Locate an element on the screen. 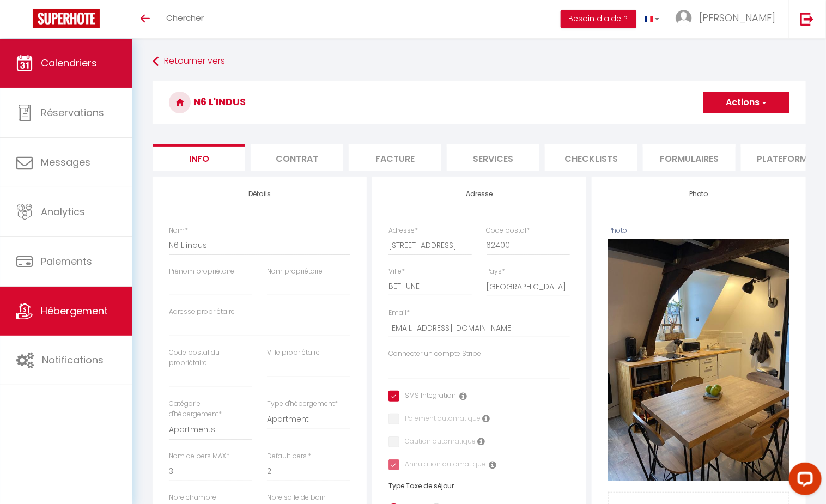 The height and width of the screenshot is (504, 826). button: Open LiveChat chat widget is located at coordinates (25, 21).